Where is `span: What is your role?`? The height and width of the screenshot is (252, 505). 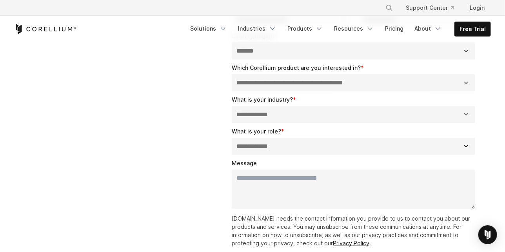
span: What is your role? is located at coordinates (257, 131).